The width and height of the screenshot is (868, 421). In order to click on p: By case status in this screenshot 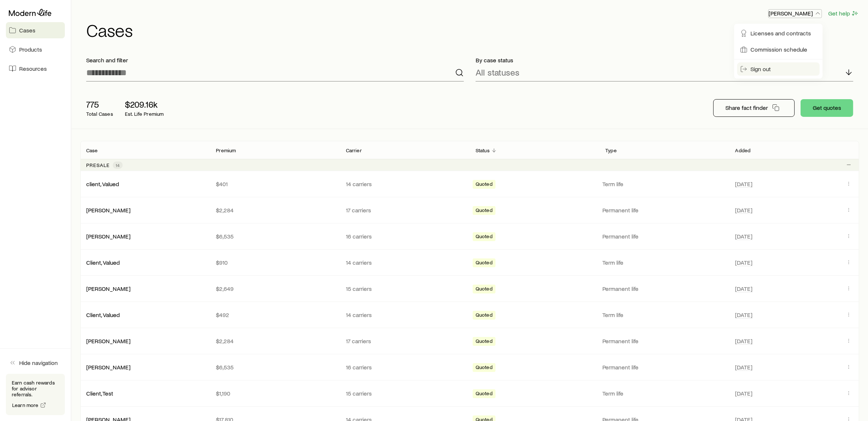, I will do `click(664, 60)`.